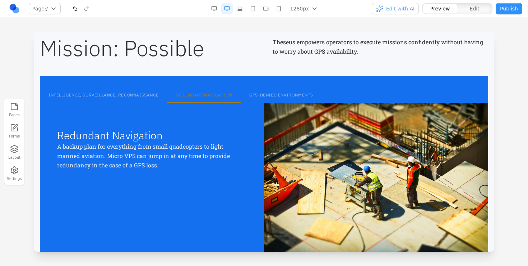  I want to click on button: GPS-DENIED ENVIRONMENTS, so click(247, 63).